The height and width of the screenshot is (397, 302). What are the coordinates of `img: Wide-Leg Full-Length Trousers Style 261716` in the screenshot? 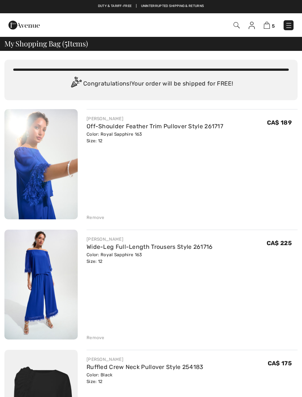 It's located at (41, 285).